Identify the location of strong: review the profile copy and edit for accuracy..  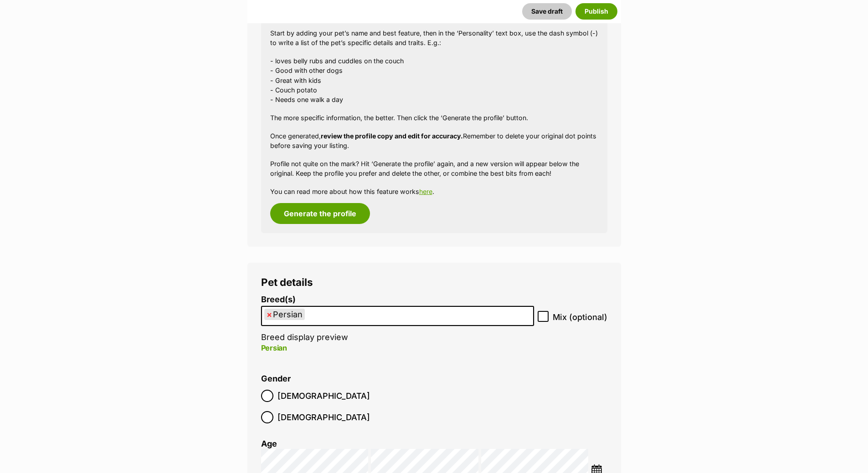
(392, 136).